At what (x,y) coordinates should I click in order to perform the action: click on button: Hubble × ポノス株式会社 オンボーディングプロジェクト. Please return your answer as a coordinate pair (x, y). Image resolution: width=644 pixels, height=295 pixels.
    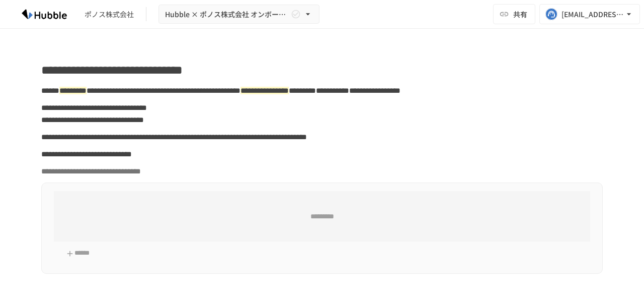
    Looking at the image, I should click on (239, 14).